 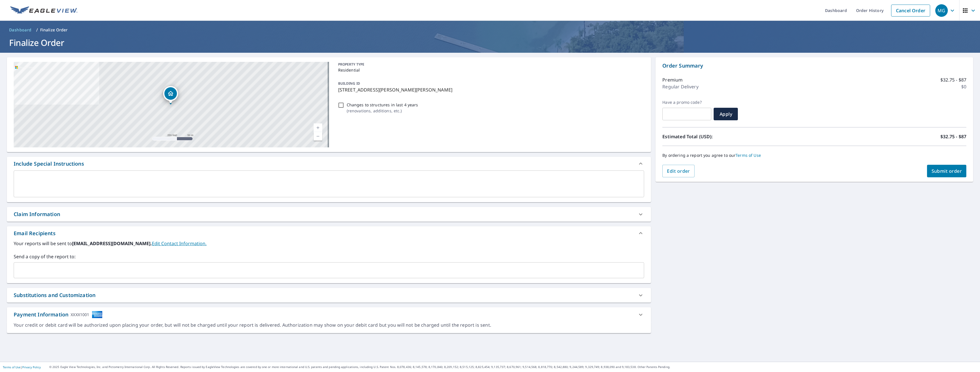 I want to click on span: Apply, so click(x=726, y=114).